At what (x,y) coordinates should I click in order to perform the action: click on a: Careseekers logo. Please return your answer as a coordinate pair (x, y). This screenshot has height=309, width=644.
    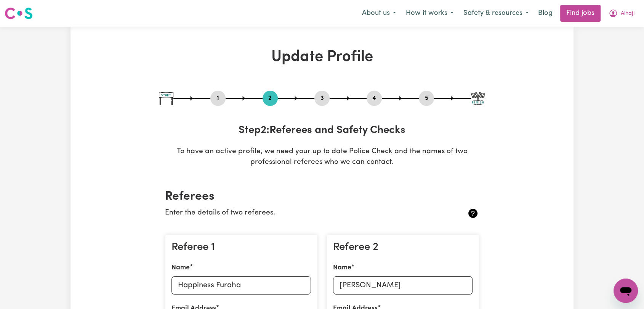
    Looking at the image, I should click on (19, 13).